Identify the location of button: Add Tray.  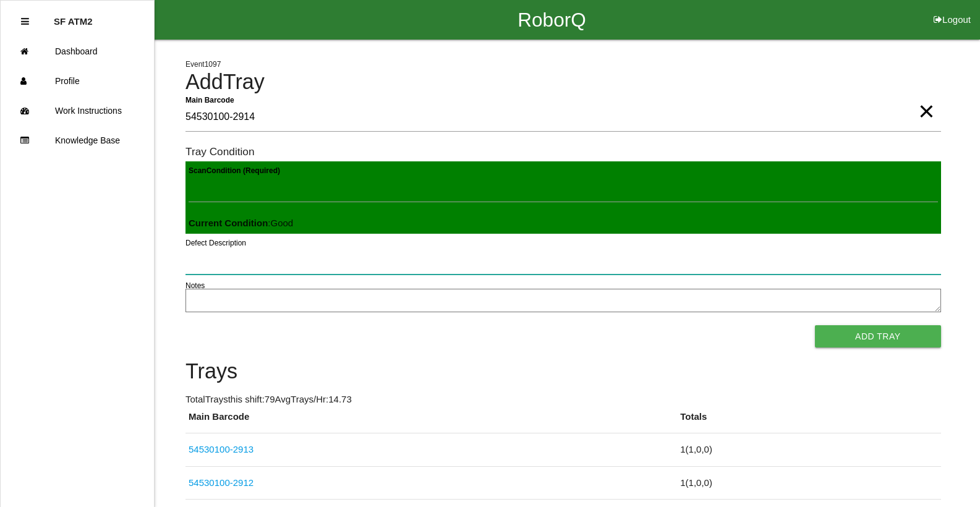
(878, 336).